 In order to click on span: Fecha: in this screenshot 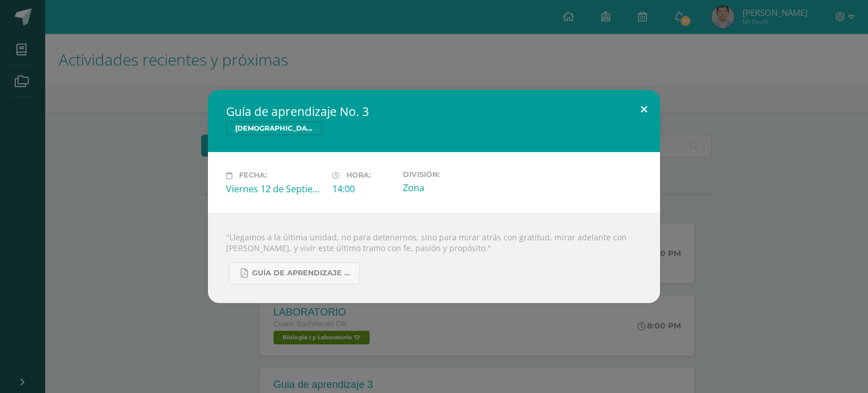, I will do `click(252, 175)`.